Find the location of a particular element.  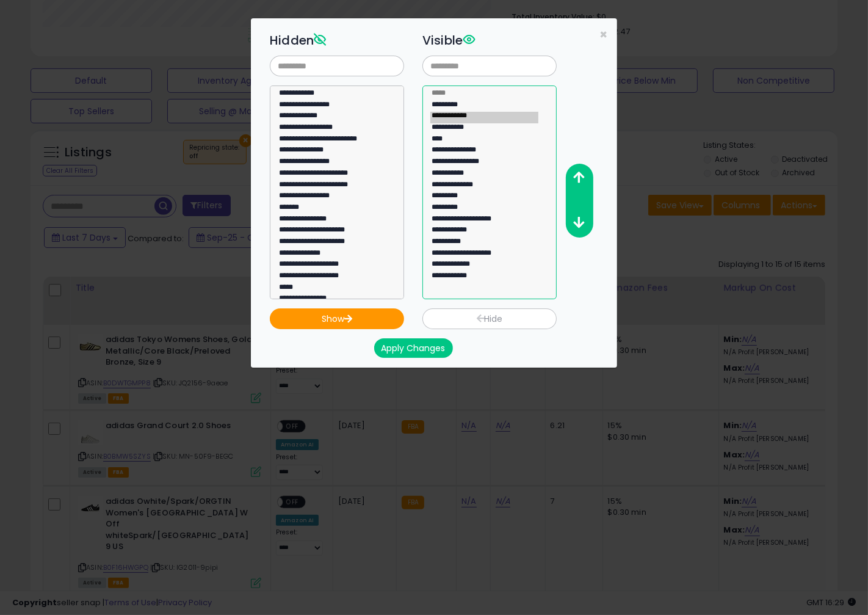

h3: Hidden is located at coordinates (337, 40).